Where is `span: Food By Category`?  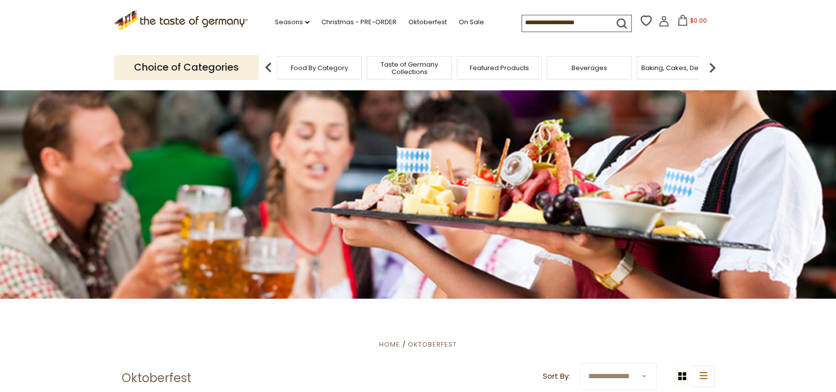
span: Food By Category is located at coordinates (319, 68).